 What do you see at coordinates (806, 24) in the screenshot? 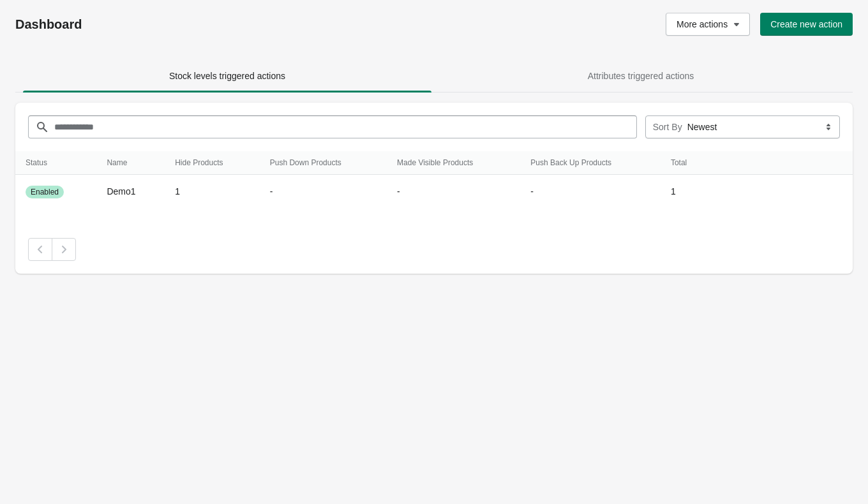
I see `span: Create new action` at bounding box center [806, 24].